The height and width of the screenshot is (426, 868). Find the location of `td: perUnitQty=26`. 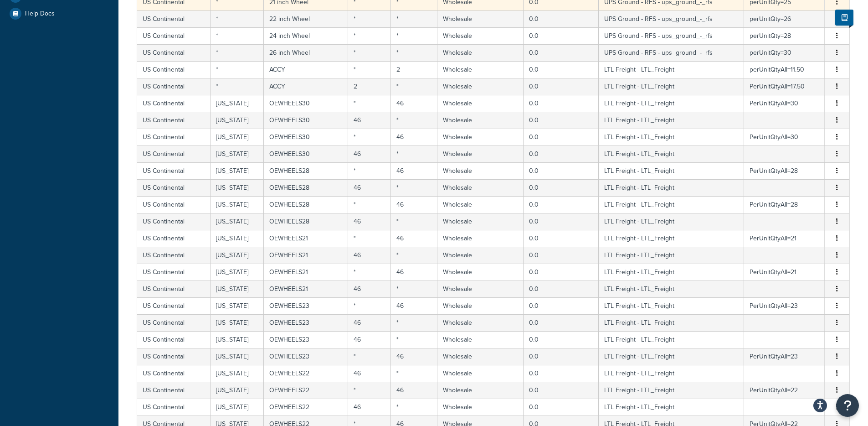

td: perUnitQty=26 is located at coordinates (785, 19).